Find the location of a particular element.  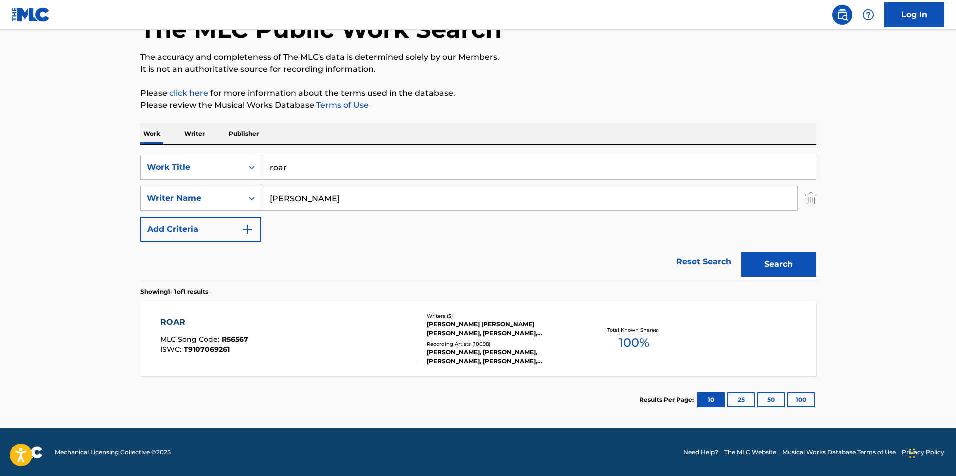

img: help is located at coordinates (868, 15).